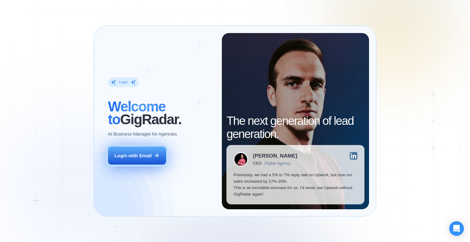 This screenshot has height=242, width=470. I want to click on div: Digital Agency, so click(277, 163).